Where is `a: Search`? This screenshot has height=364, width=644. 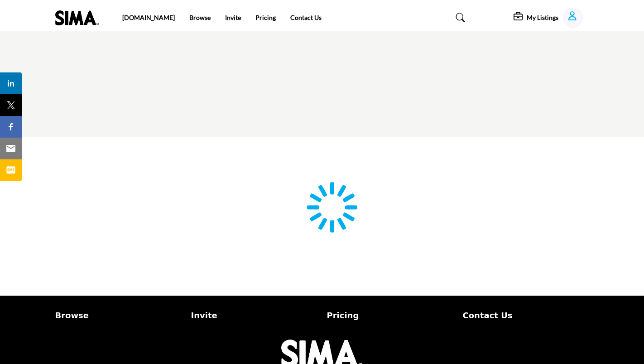 a: Search is located at coordinates (459, 18).